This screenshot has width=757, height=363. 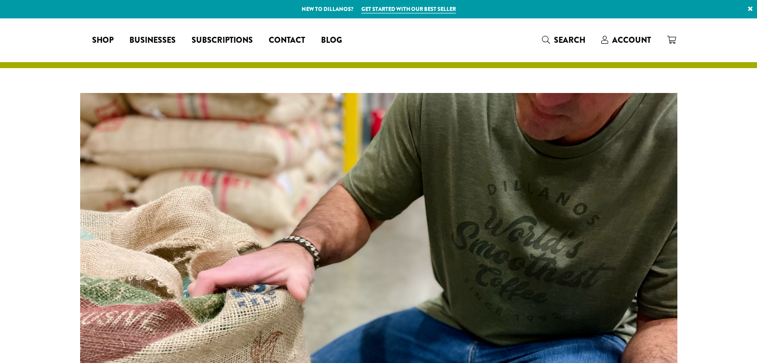 What do you see at coordinates (563, 40) in the screenshot?
I see `a: Search` at bounding box center [563, 40].